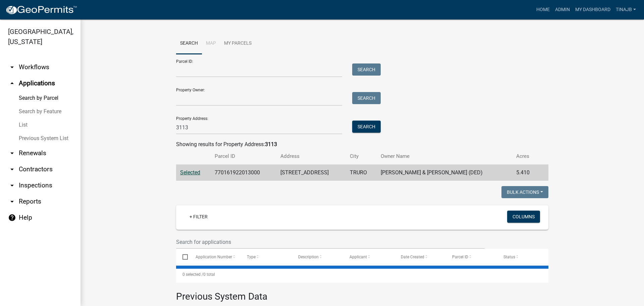  Describe the element at coordinates (593, 10) in the screenshot. I see `a: My Dashboard` at that location.